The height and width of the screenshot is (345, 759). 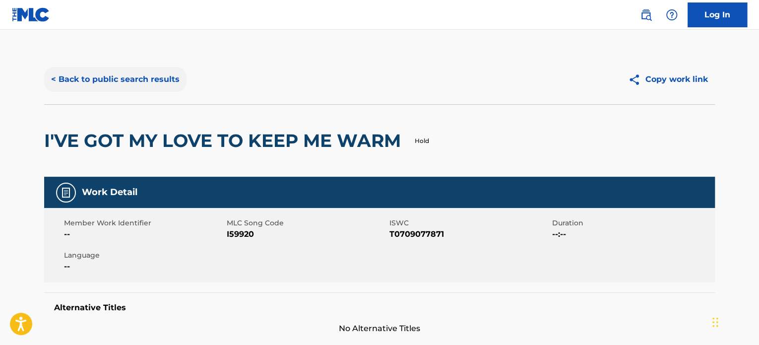 I want to click on img: Work Detail, so click(x=66, y=193).